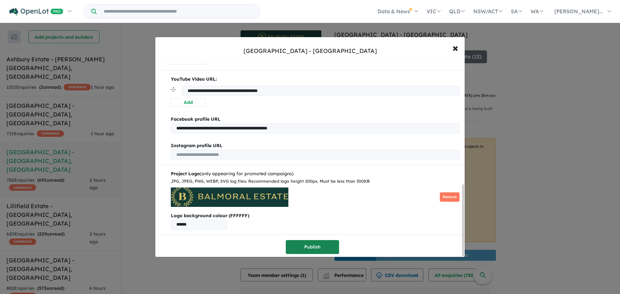 The width and height of the screenshot is (620, 294). Describe the element at coordinates (312, 247) in the screenshot. I see `button: Publish` at that location.